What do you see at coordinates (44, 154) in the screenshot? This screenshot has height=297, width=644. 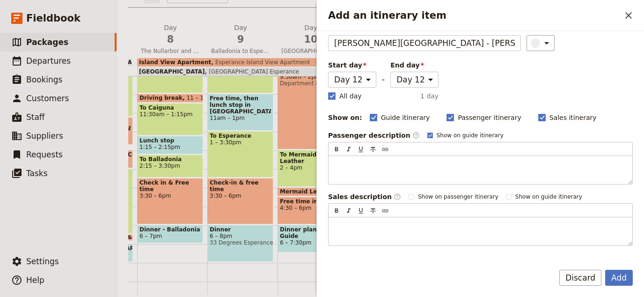 I see `span: Requests` at bounding box center [44, 154].